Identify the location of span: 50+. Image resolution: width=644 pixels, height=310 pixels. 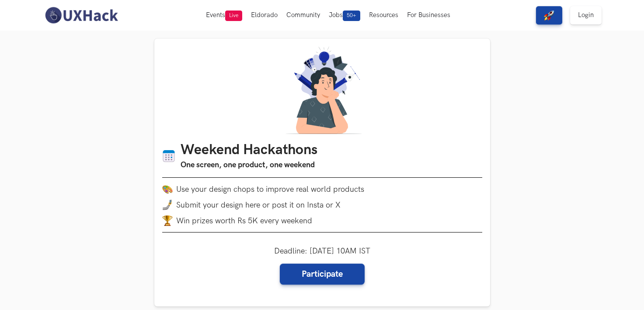
(352, 16).